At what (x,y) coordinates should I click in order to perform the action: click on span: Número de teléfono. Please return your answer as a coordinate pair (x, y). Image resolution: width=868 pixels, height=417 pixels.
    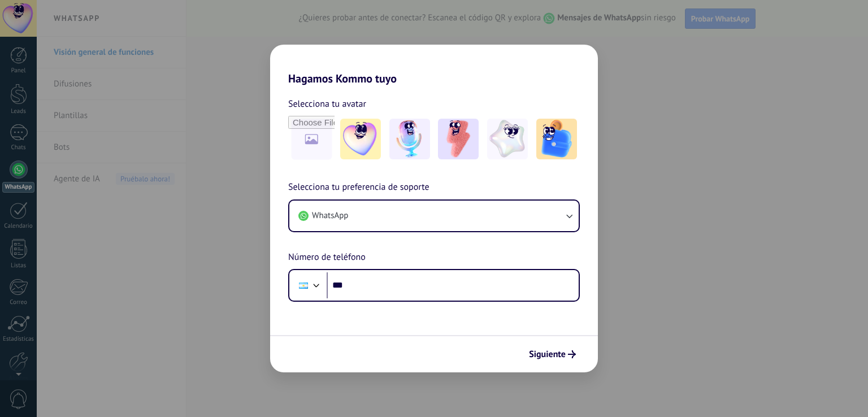
    Looking at the image, I should click on (327, 258).